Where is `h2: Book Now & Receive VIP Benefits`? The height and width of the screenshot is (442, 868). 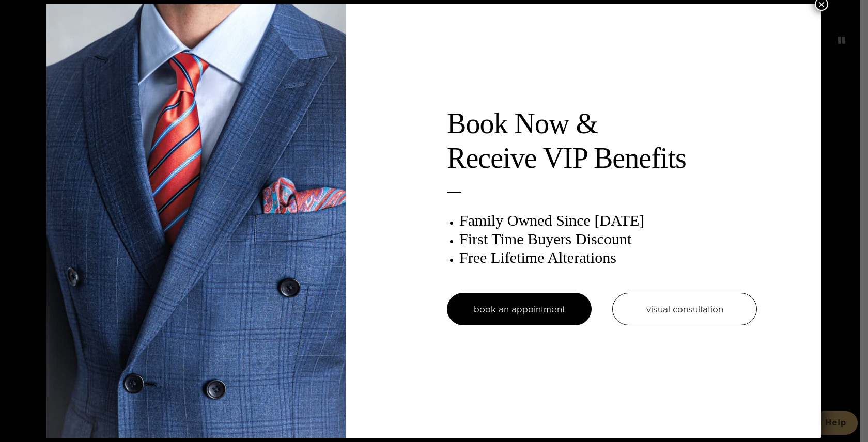 h2: Book Now & Receive VIP Benefits is located at coordinates (602, 141).